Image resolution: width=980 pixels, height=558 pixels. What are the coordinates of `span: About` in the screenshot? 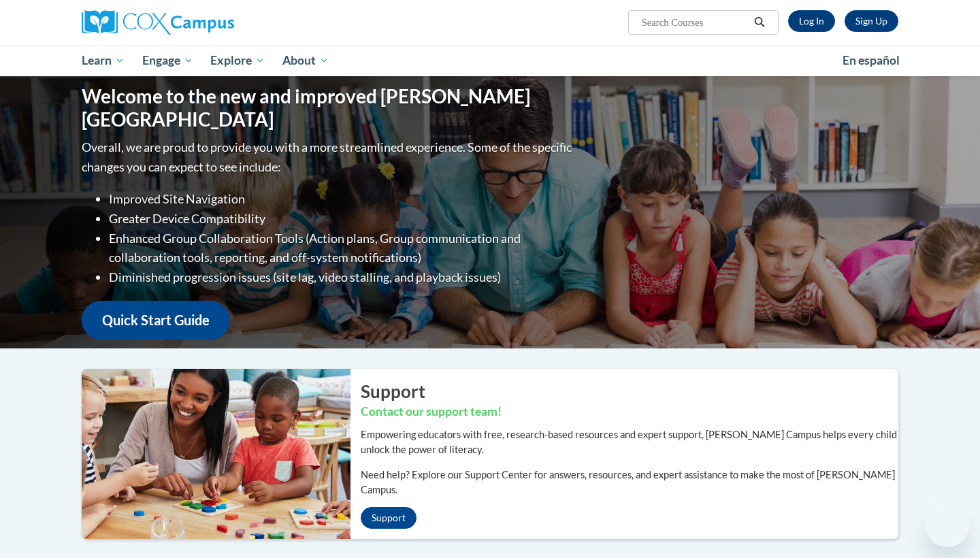 It's located at (306, 61).